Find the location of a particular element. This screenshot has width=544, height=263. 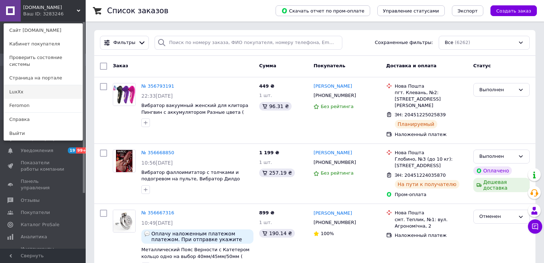

div: 96.31 ₴ is located at coordinates (275, 106).